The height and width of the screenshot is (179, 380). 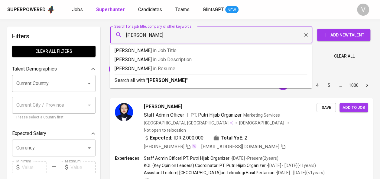 I want to click on span: Jobs, so click(x=77, y=9).